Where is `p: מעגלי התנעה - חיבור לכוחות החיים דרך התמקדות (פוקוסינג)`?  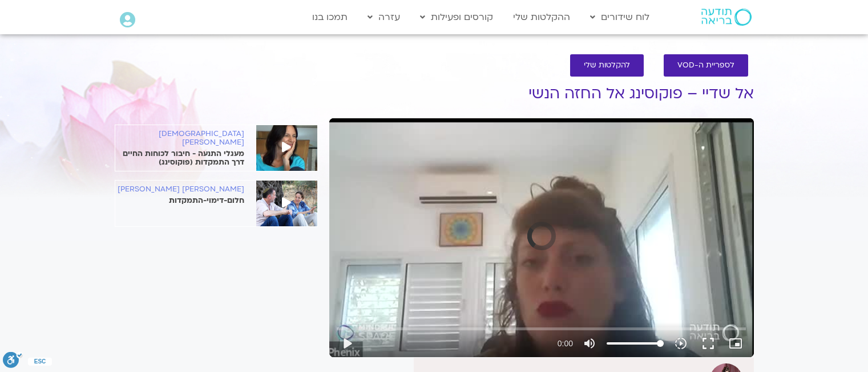
p: מעגלי התנעה - חיבור לכוחות החיים דרך התמקדות (פוקוסינג) is located at coordinates (180, 158).